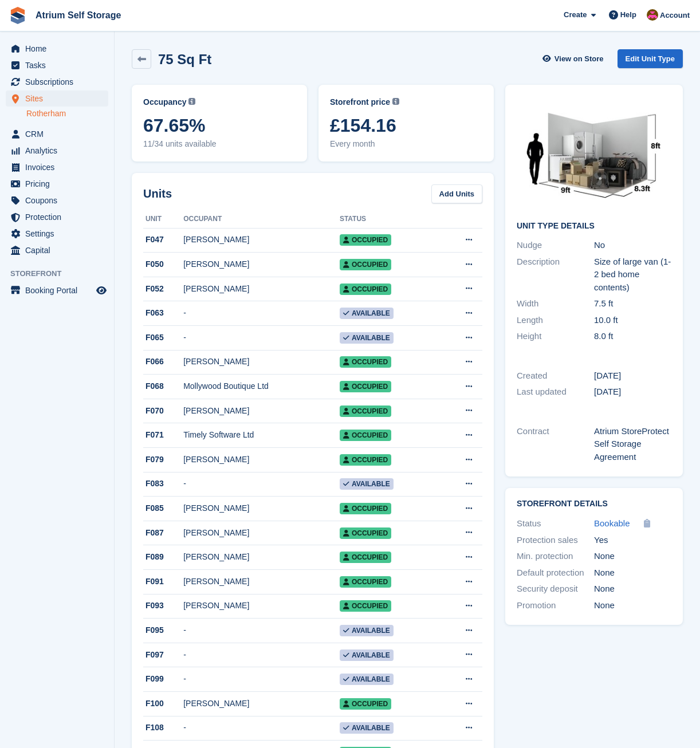 This screenshot has height=748, width=700. Describe the element at coordinates (555, 556) in the screenshot. I see `div: Min. protection` at that location.